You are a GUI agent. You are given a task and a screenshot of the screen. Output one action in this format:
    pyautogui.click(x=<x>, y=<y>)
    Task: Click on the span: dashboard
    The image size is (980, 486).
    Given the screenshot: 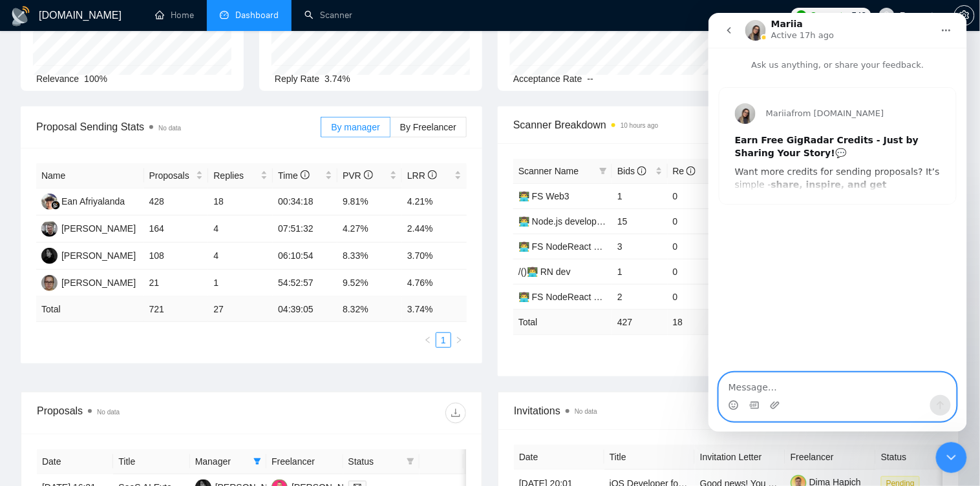 What is the action you would take?
    pyautogui.click(x=224, y=15)
    